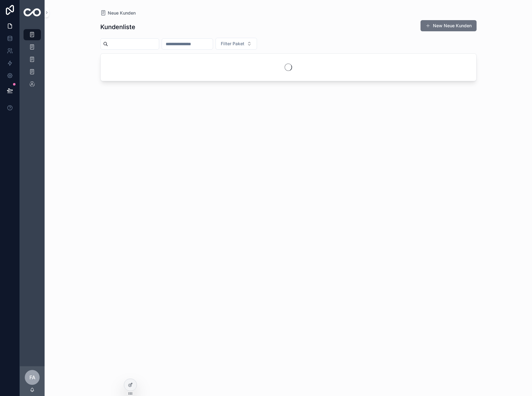 This screenshot has width=532, height=396. What do you see at coordinates (32, 378) in the screenshot?
I see `span: FA` at bounding box center [32, 378].